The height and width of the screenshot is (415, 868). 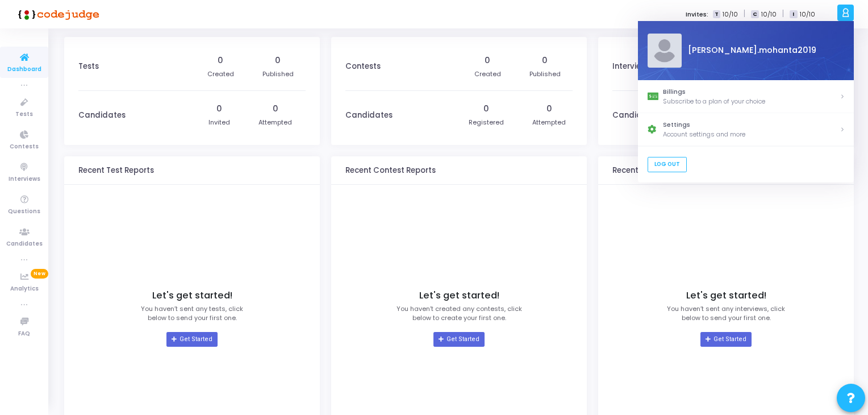 I want to click on span: Candidates, so click(x=24, y=244).